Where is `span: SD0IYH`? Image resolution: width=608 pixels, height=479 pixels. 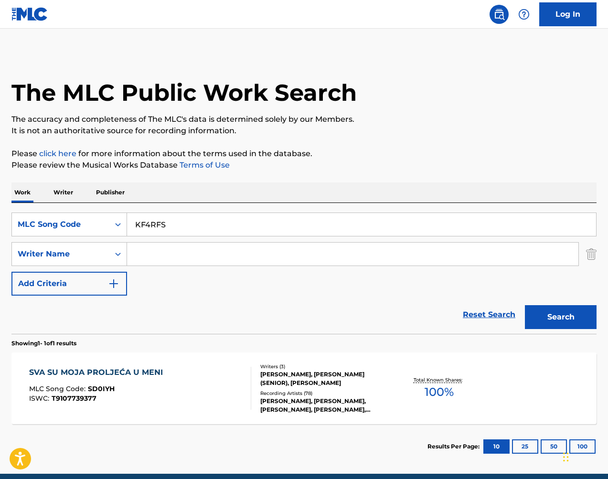
span: SD0IYH is located at coordinates (101, 388).